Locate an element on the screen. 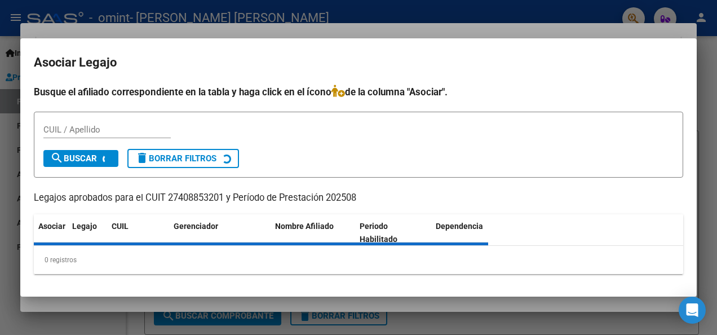 This screenshot has height=335, width=717. div: Open Intercom Messenger is located at coordinates (692, 310).